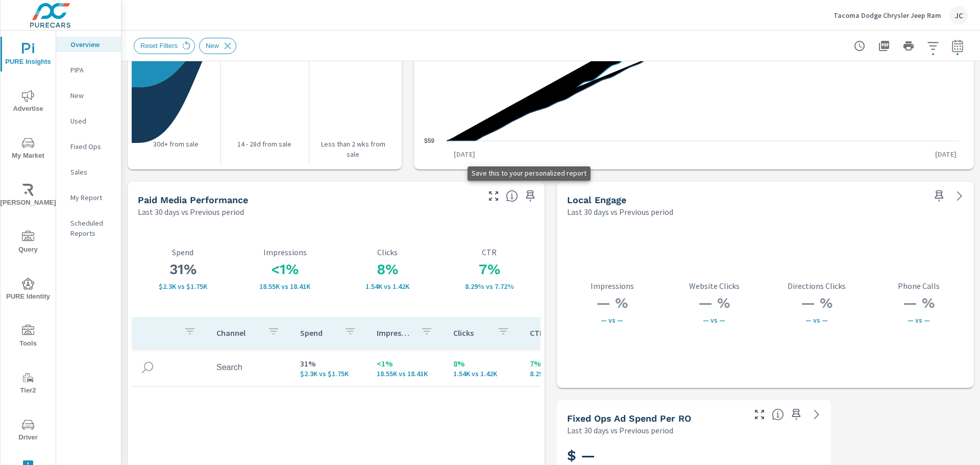  Describe the element at coordinates (28, 383) in the screenshot. I see `span: Tier2` at that location.